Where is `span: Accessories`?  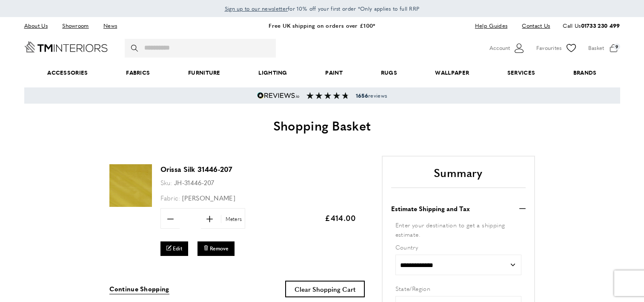 span: Accessories is located at coordinates (67, 73).